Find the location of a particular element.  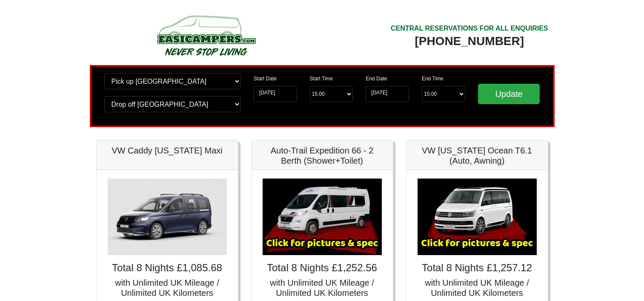

div: CENTRAL RESERVATIONS FOR ALL ENQUIRIES is located at coordinates (469, 29).